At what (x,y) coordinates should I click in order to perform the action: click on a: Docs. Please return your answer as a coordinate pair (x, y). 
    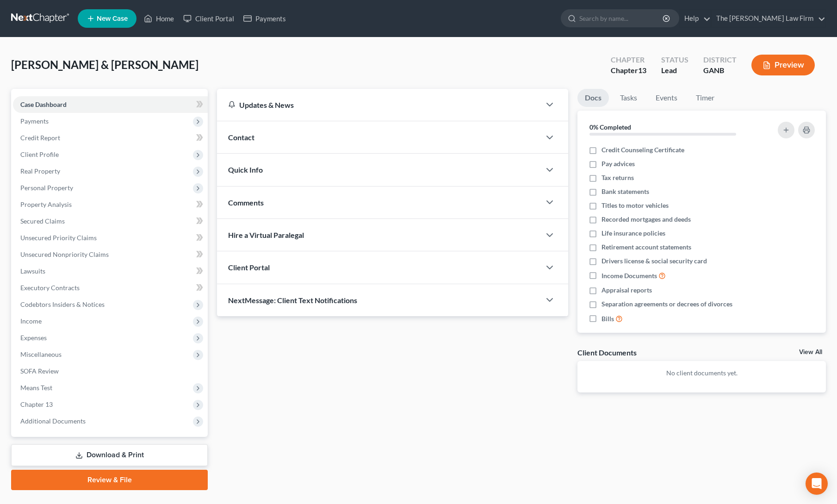
    Looking at the image, I should click on (593, 98).